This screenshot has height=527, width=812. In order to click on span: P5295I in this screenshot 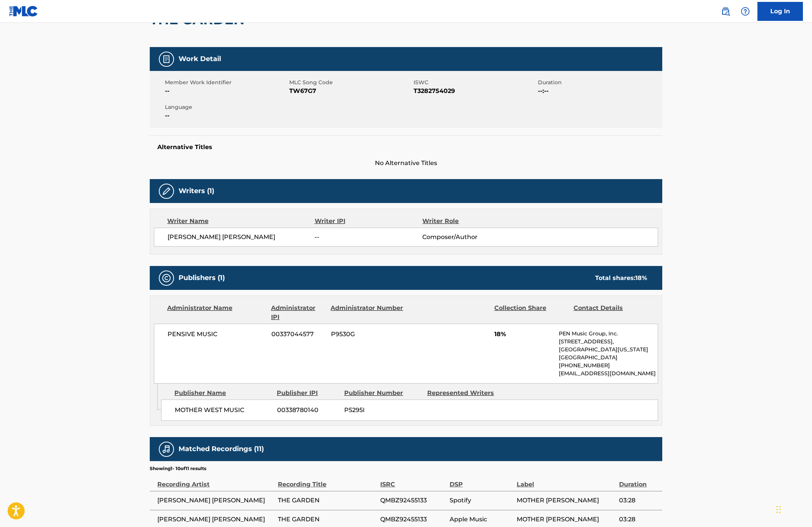, I will do `click(383, 410)`.